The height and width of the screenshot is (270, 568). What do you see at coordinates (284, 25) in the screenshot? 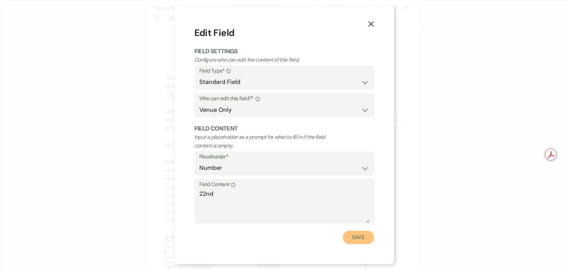
I see `div: Sort New > Old` at bounding box center [284, 25].